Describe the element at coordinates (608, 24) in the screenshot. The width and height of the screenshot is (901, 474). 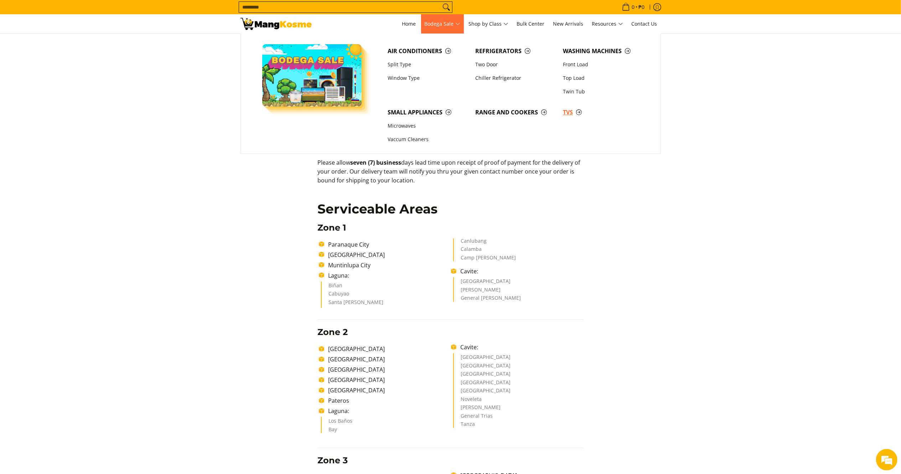
I see `span: Resources` at that location.